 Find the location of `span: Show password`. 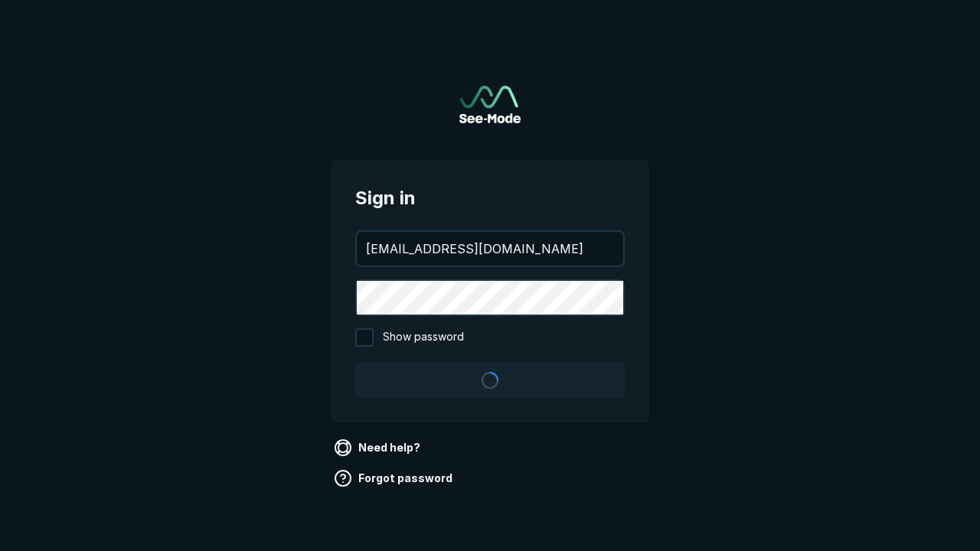

span: Show password is located at coordinates (423, 338).